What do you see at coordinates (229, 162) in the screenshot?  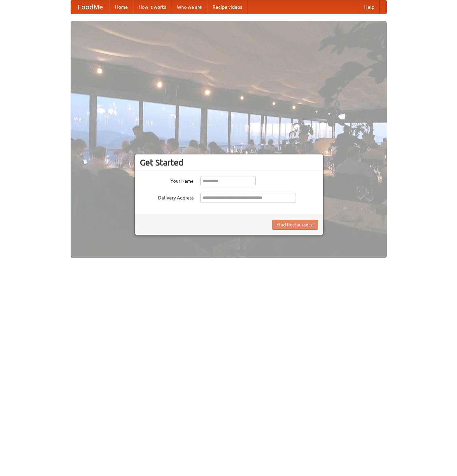 I see `h3: Get Started` at bounding box center [229, 162].